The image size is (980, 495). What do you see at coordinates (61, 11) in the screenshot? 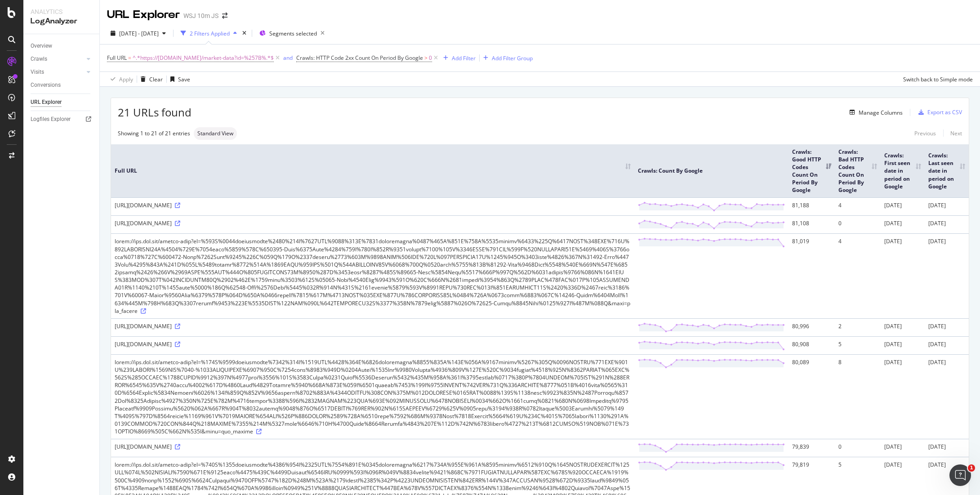
I see `div: Analytics` at bounding box center [61, 11].